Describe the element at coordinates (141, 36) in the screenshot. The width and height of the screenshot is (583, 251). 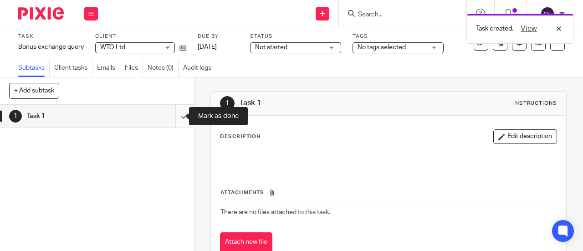
I see `label: Client` at that location.